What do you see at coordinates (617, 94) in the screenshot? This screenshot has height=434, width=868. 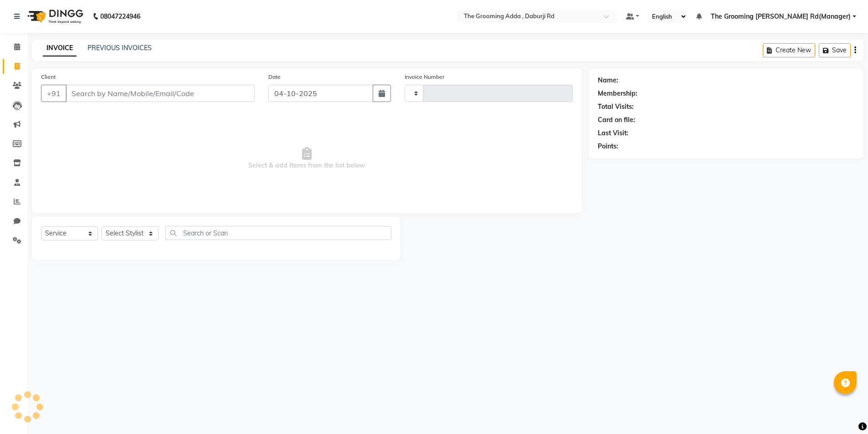 I see `div: Membership:` at bounding box center [617, 94].